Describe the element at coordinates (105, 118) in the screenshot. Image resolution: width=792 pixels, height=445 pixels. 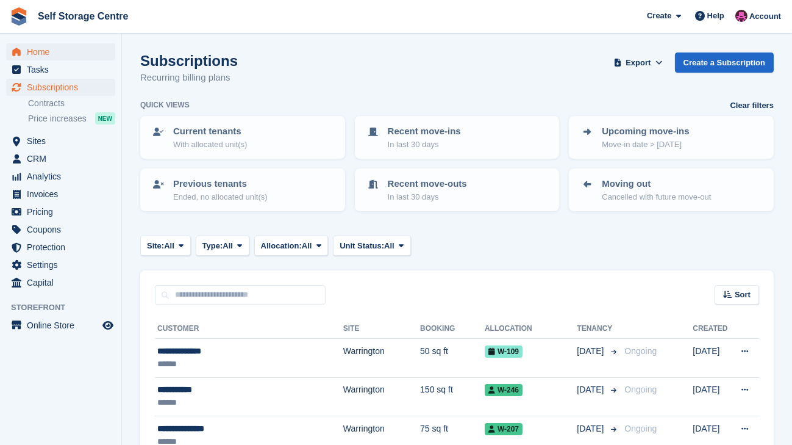
I see `div: NEW` at that location.